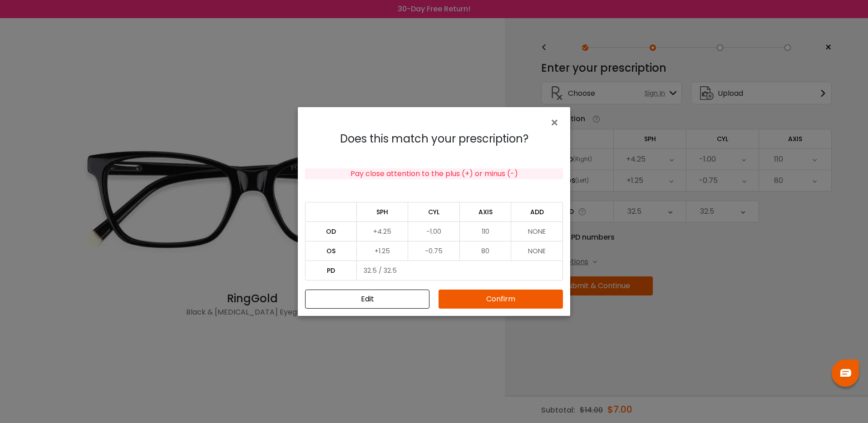 The height and width of the screenshot is (423, 868). I want to click on td: ADD, so click(537, 212).